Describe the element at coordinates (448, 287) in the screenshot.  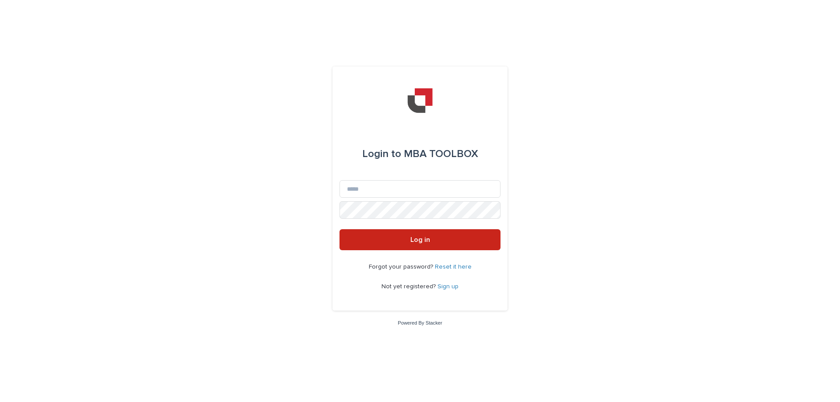
I see `a: Sign up` at that location.